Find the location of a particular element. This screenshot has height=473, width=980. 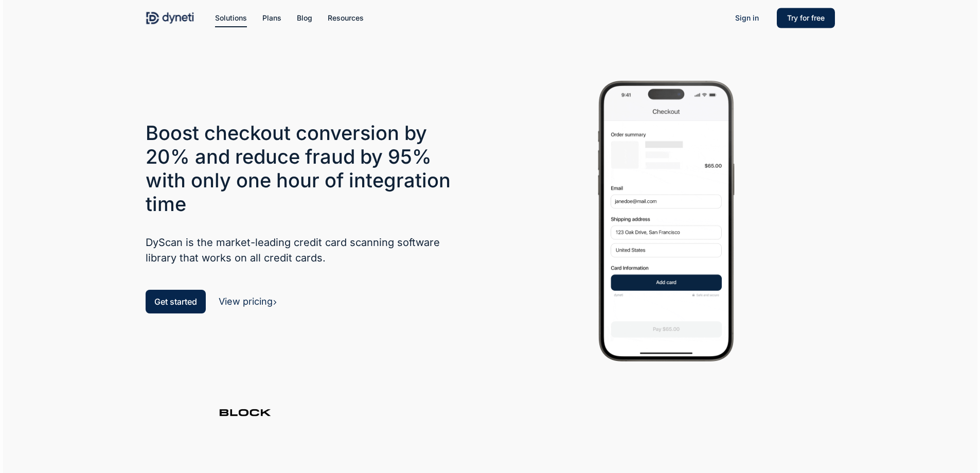

span: Blog is located at coordinates (305, 17).